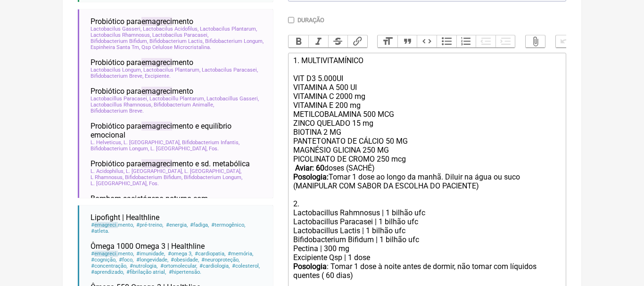 The height and width of the screenshot is (286, 644). What do you see at coordinates (427, 239) in the screenshot?
I see `div: Bifidobacterium Bifidum | 1 bilhão ufc` at bounding box center [427, 239].